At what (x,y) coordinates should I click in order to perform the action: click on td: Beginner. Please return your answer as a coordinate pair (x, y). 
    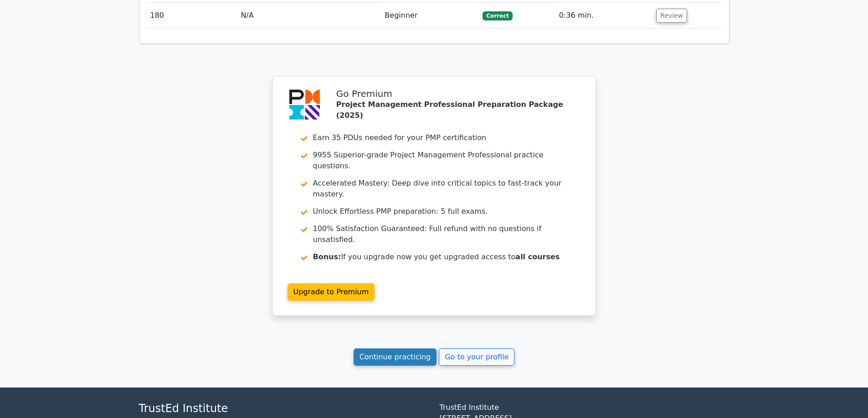
    Looking at the image, I should click on (430, 16).